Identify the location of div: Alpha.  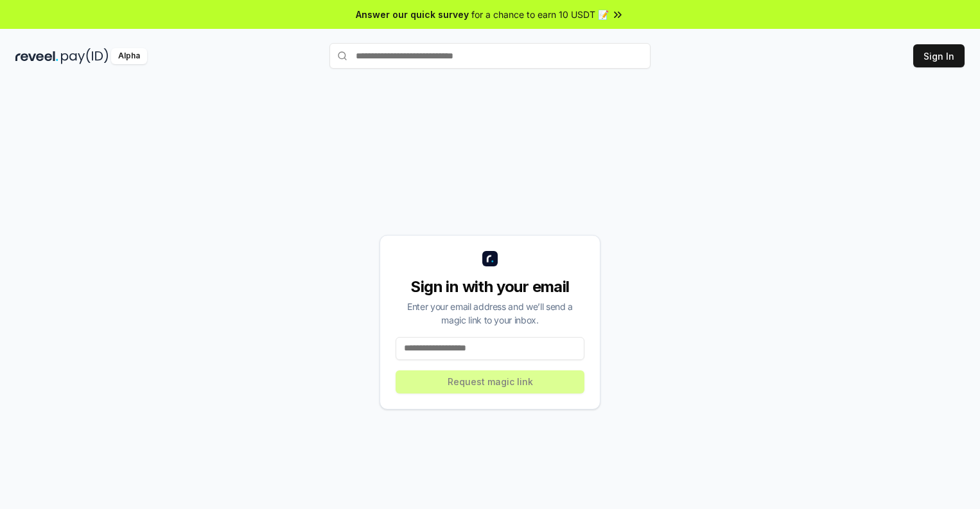
(129, 56).